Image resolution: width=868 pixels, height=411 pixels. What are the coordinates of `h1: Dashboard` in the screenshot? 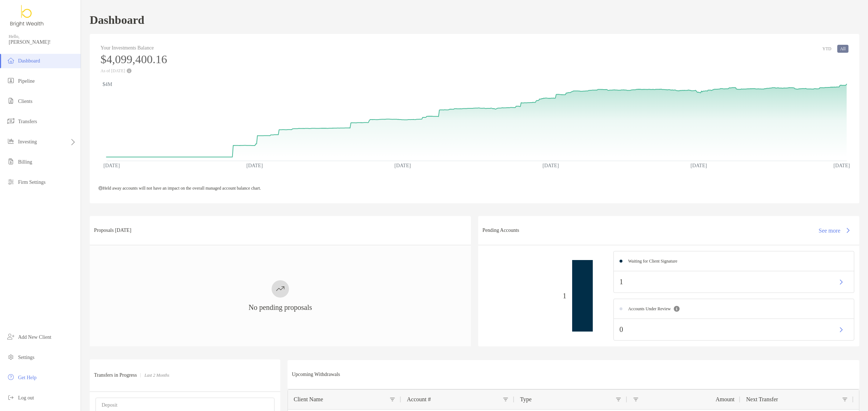 It's located at (117, 19).